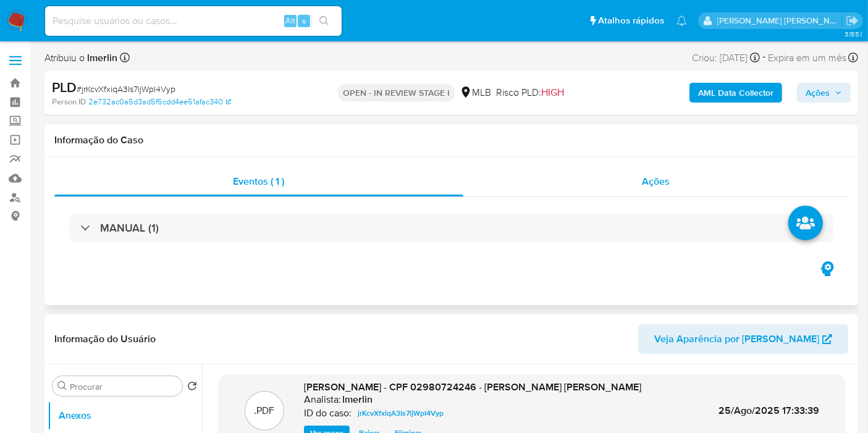 The width and height of the screenshot is (868, 433). What do you see at coordinates (65, 87) in the screenshot?
I see `b: PLD` at bounding box center [65, 87].